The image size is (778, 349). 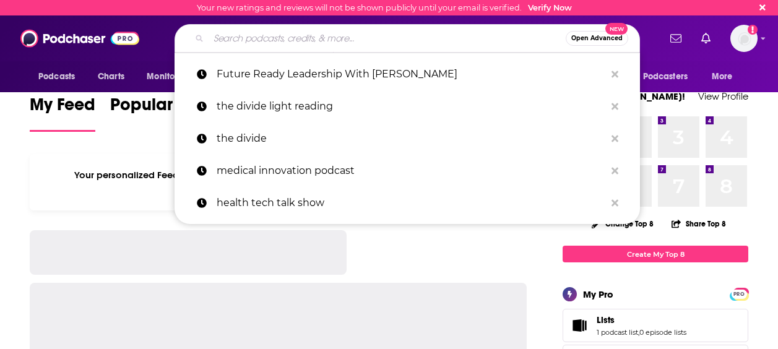 I want to click on a: the divide light reading, so click(x=407, y=106).